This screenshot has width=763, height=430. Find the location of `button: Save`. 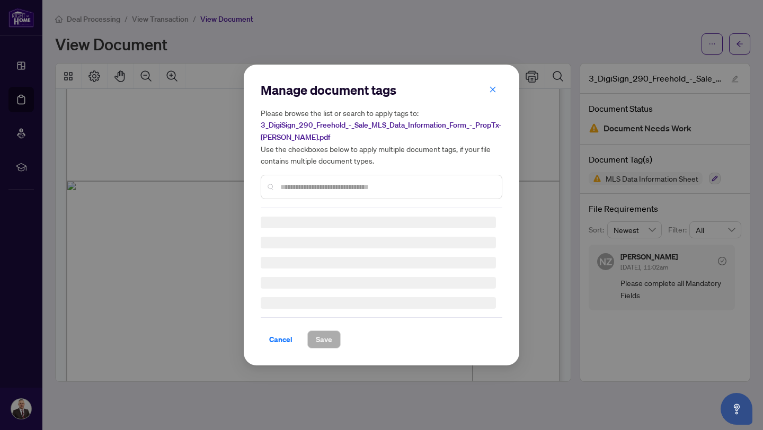

button: Save is located at coordinates (324, 339).